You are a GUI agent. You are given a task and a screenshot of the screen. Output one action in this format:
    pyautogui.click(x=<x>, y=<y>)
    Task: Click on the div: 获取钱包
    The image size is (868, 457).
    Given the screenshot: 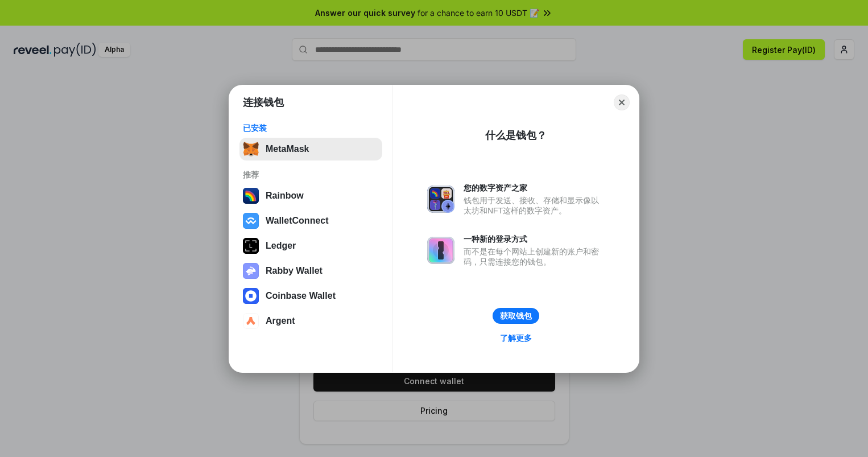 What is the action you would take?
    pyautogui.click(x=516, y=316)
    